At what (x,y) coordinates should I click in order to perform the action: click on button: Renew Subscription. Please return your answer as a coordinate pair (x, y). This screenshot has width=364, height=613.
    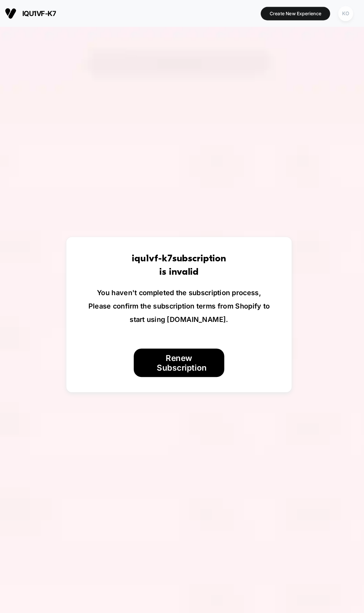
    Looking at the image, I should click on (181, 351).